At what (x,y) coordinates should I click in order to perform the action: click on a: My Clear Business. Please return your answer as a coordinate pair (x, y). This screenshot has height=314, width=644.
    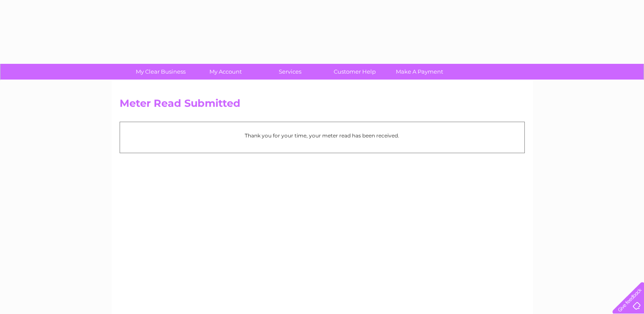
    Looking at the image, I should click on (160, 72).